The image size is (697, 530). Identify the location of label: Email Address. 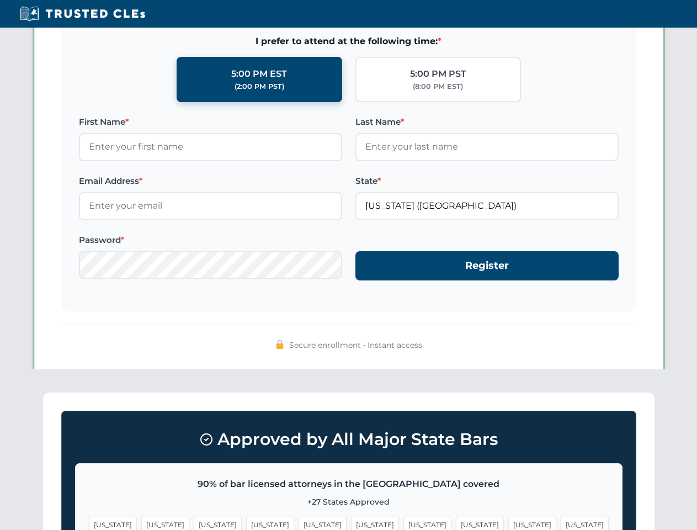
(210, 181).